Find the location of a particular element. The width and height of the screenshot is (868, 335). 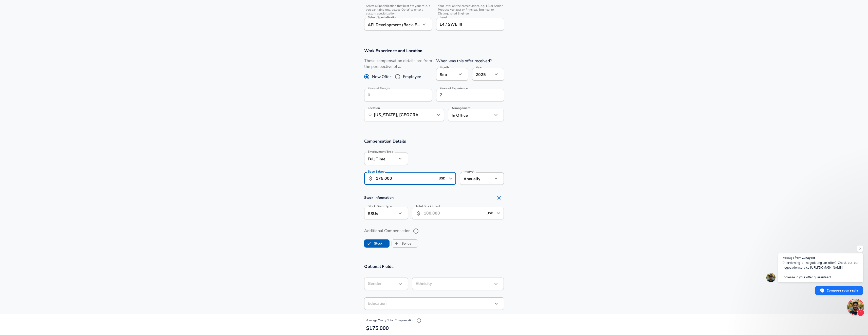

button: Remove Section is located at coordinates (499, 198).